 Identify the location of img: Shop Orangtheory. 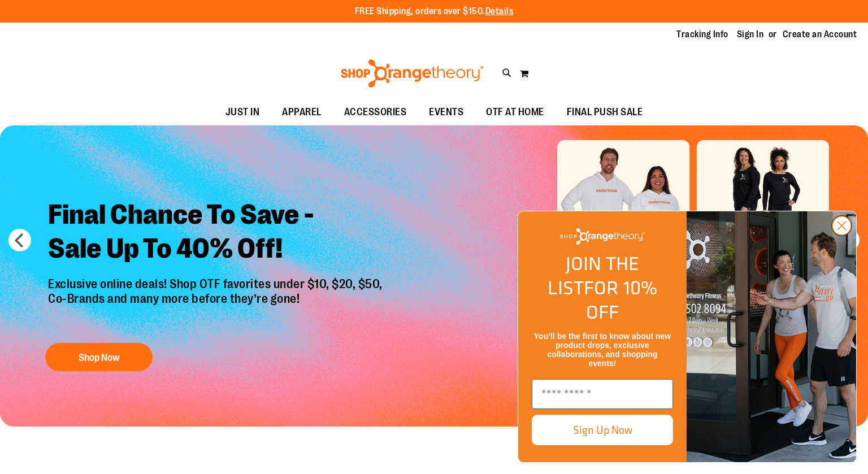
(771, 337).